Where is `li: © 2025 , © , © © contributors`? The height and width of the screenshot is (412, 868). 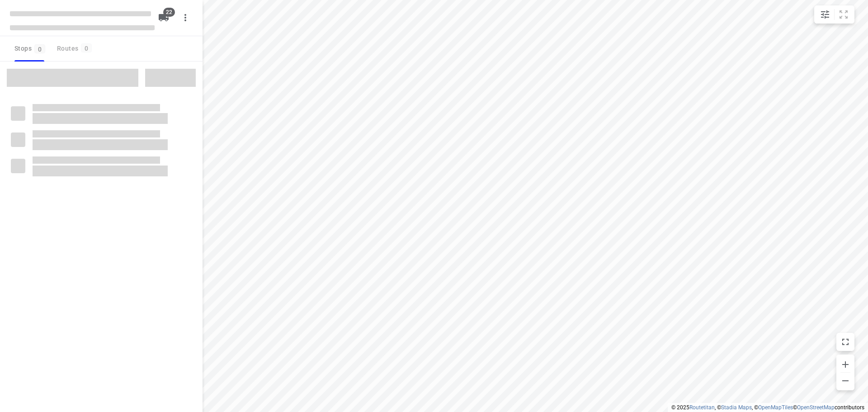 li: © 2025 , © , © © contributors is located at coordinates (767, 408).